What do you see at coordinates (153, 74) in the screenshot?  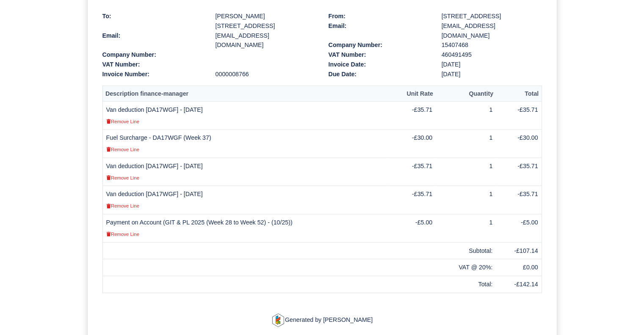 I see `div: Invoice Number:` at bounding box center [153, 74].